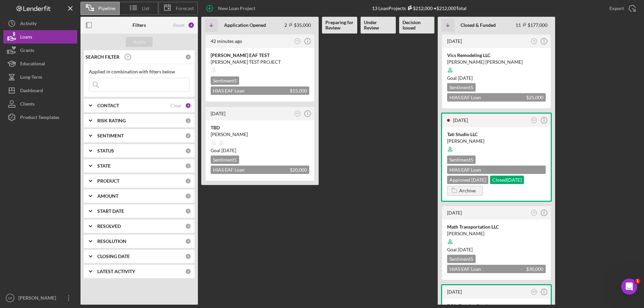  I want to click on div: Tati Studio LLC, so click(496, 135).